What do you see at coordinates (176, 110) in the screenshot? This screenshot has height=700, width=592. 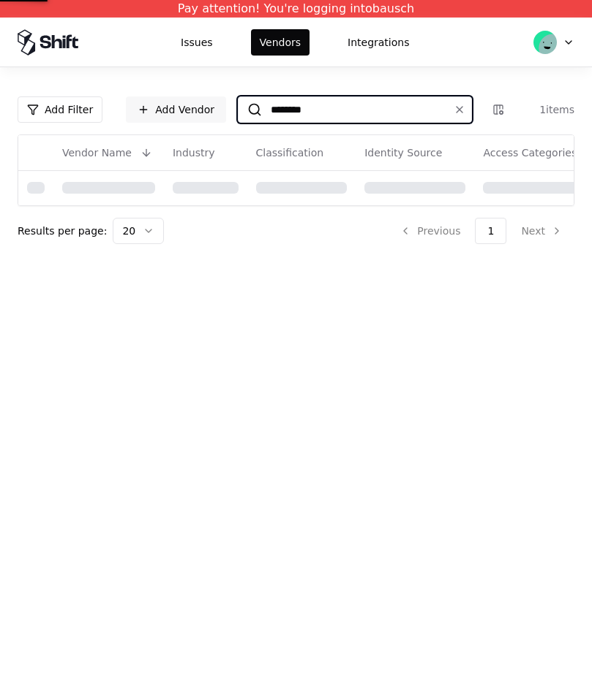 I see `a: Add Vendor` at bounding box center [176, 110].